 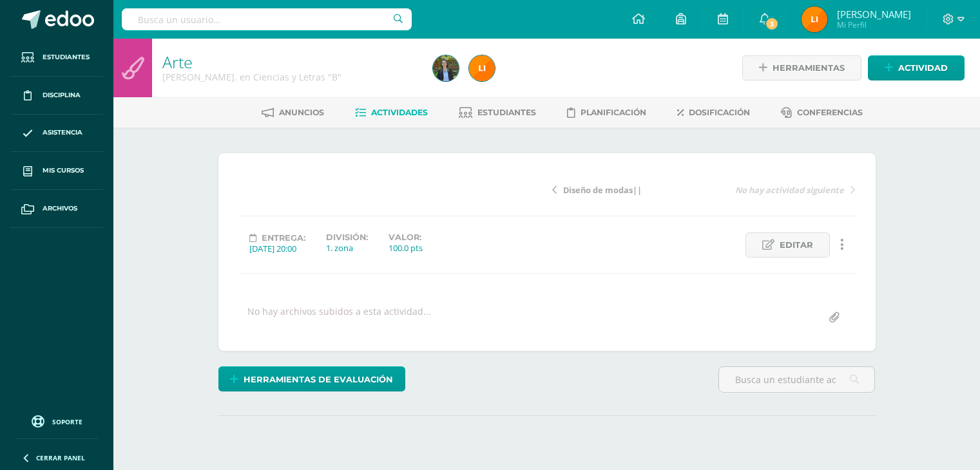 I want to click on span: Actividades, so click(x=399, y=112).